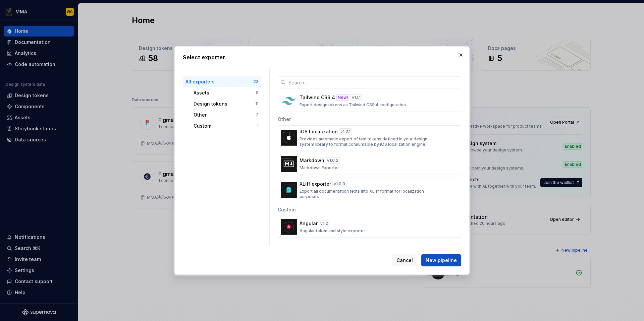 This screenshot has height=321, width=644. Describe the element at coordinates (369, 164) in the screenshot. I see `button: Markdownv1.0.2Markdown Exporter` at that location.